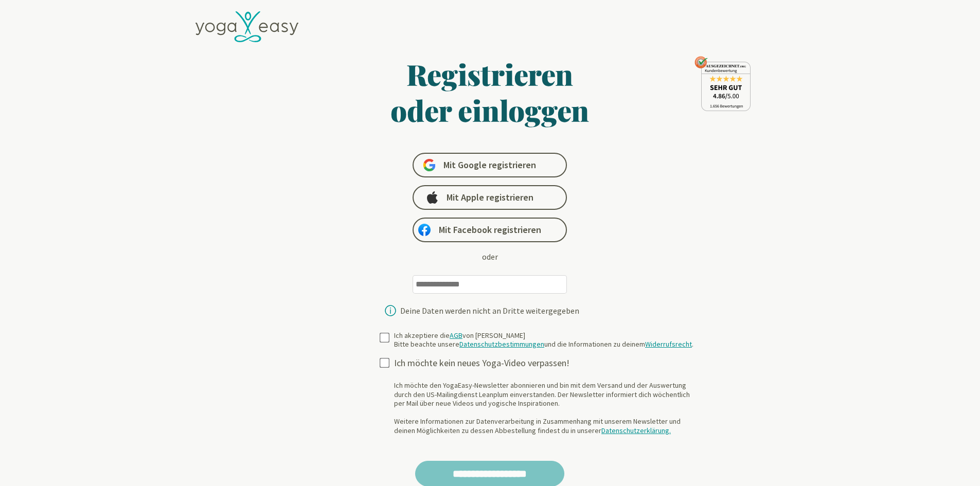 The image size is (980, 486). What do you see at coordinates (548, 408) in the screenshot?
I see `div: Ich möchte den YogaEasy-Newsletter abonnieren und bin mit dem Versand und der Auswertung durch de...` at bounding box center [548, 408].